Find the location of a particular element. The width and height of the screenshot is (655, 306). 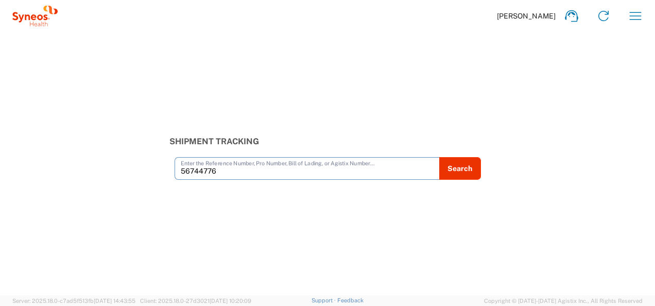

span: Server: 2025.18.0-c7ad5f513fb is located at coordinates (74, 301).